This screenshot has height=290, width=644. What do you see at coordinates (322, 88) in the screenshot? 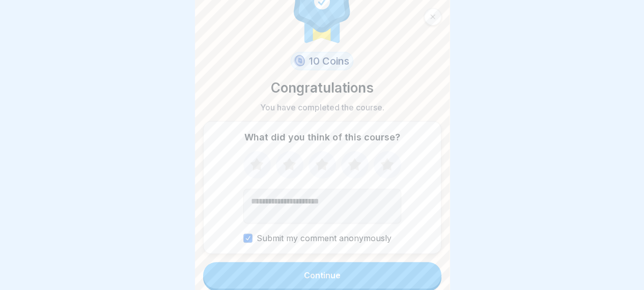
I see `p: Congratulations` at bounding box center [322, 88].